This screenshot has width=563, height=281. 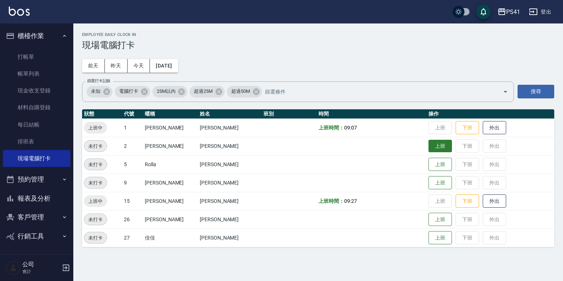 What do you see at coordinates (230, 114) in the screenshot?
I see `th: 姓名` at bounding box center [230, 114].